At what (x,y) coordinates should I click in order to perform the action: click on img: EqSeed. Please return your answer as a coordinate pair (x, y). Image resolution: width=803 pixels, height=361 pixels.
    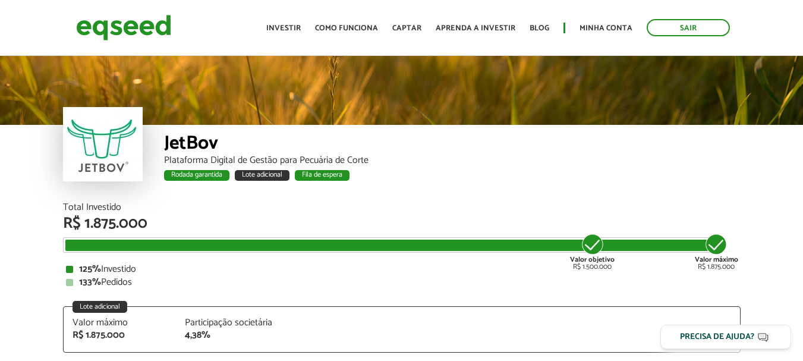
    Looking at the image, I should click on (124, 27).